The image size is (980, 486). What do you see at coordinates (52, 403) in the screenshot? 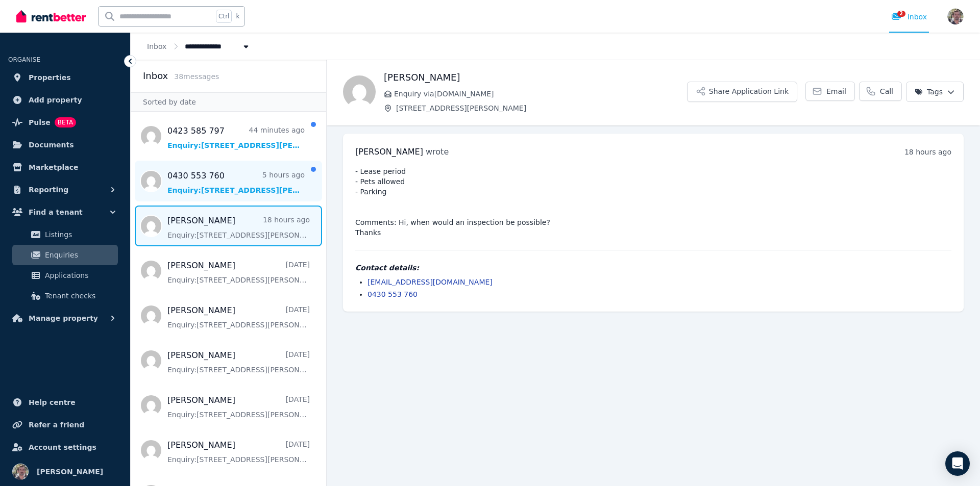
I see `span: Help centre` at bounding box center [52, 403].